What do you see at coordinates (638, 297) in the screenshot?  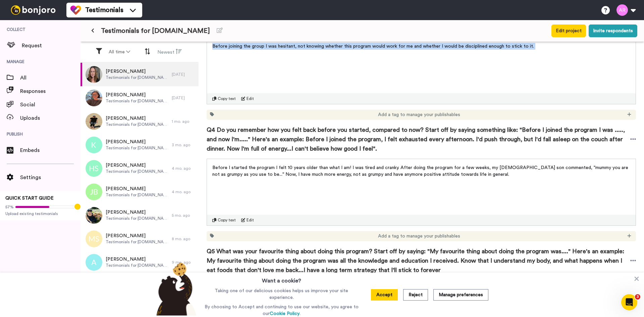 I see `span: 3` at bounding box center [638, 297].